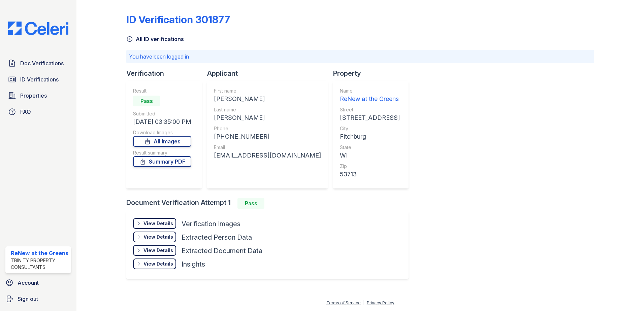 This screenshot has width=644, height=311. What do you see at coordinates (370, 175) in the screenshot?
I see `div: 53713` at bounding box center [370, 175].